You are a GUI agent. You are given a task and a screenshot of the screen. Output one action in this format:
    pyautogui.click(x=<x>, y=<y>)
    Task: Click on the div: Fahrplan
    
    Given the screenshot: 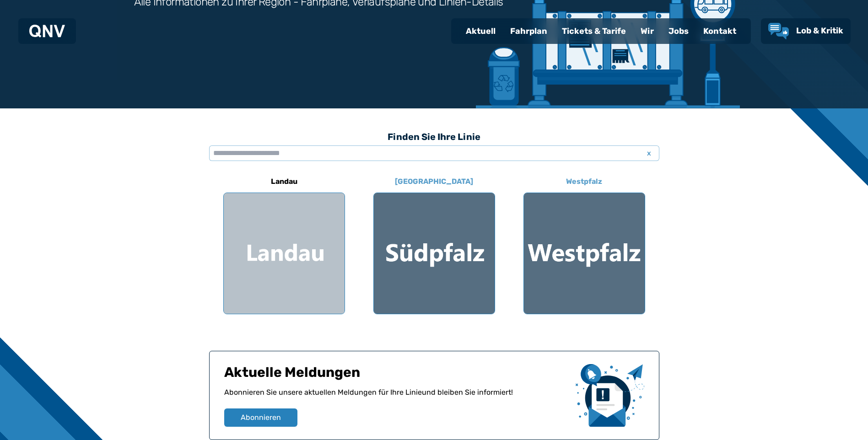 What is the action you would take?
    pyautogui.click(x=528, y=31)
    